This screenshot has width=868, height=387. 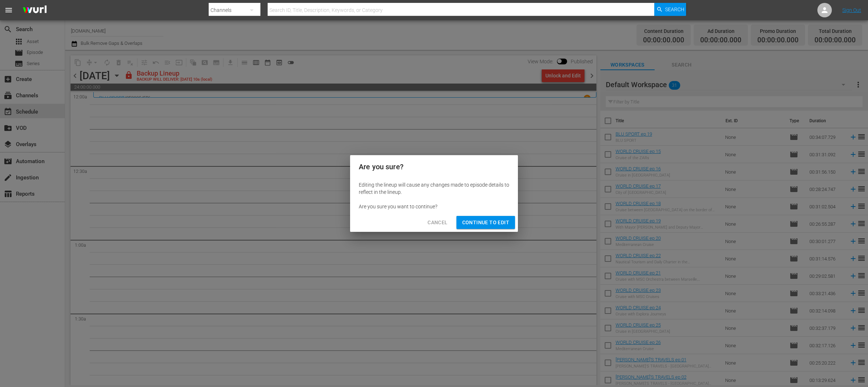 I want to click on div: Are you sure you want to continue?, so click(x=434, y=207).